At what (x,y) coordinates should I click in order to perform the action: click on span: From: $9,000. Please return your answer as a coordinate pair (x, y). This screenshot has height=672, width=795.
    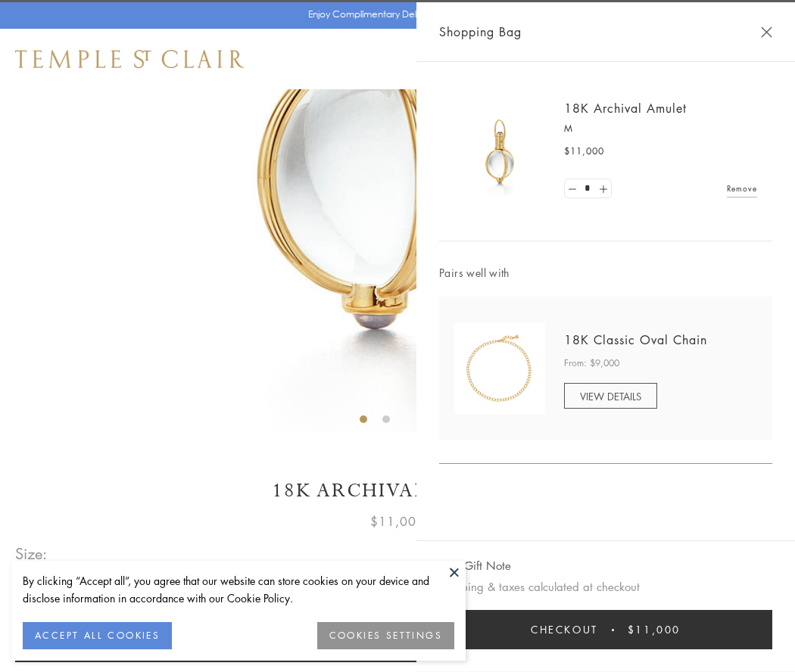
    Looking at the image, I should click on (592, 363).